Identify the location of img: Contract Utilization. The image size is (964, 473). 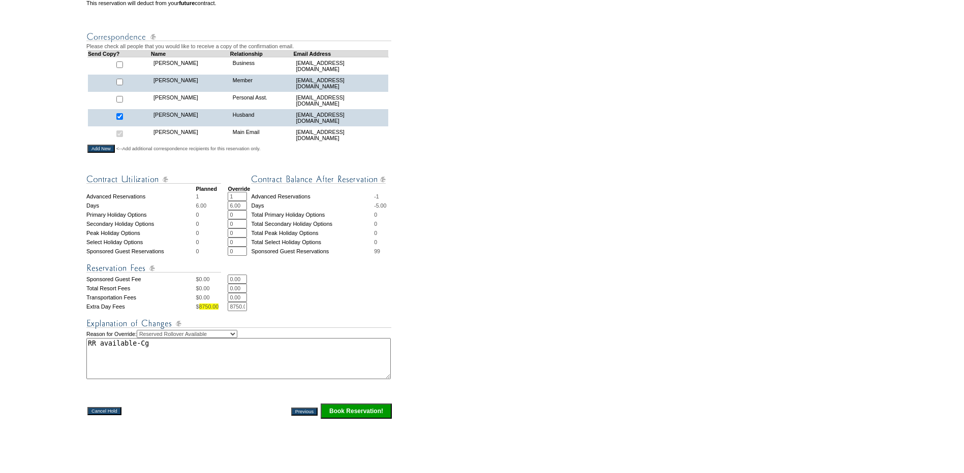
(153, 179).